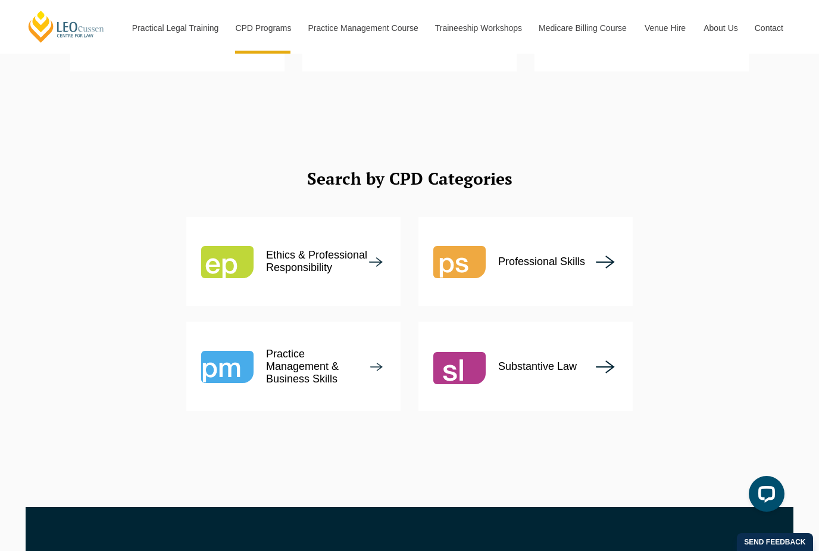 This screenshot has height=551, width=819. I want to click on button: Open LiveChat chat widget, so click(27, 23).